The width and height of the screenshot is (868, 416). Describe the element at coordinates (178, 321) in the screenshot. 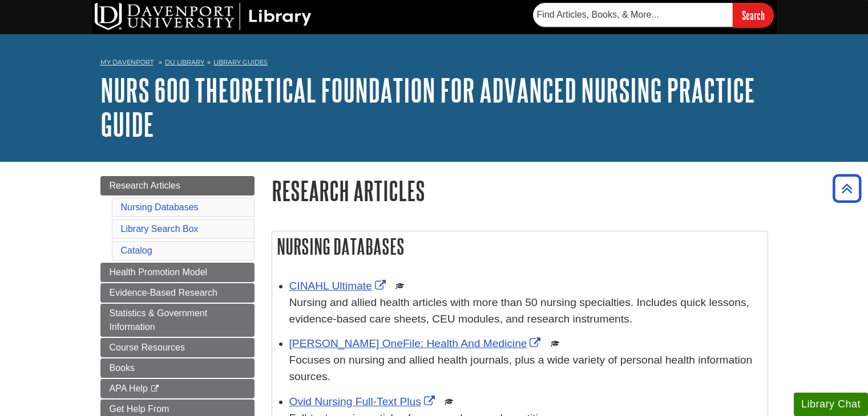

I see `a: Statistics & Government Information` at that location.